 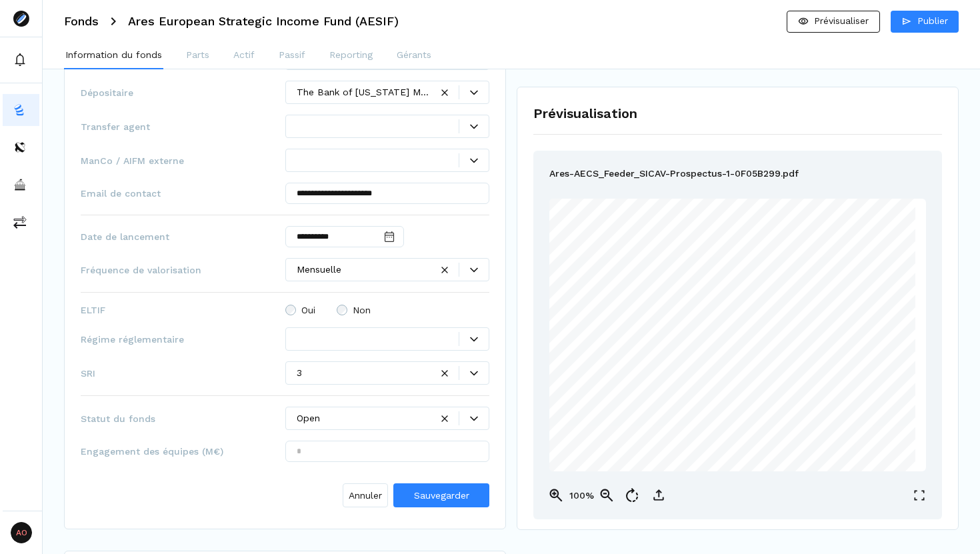 What do you see at coordinates (711, 361) in the screenshot?
I see `span: Ares European Credit Solutions` at bounding box center [711, 361].